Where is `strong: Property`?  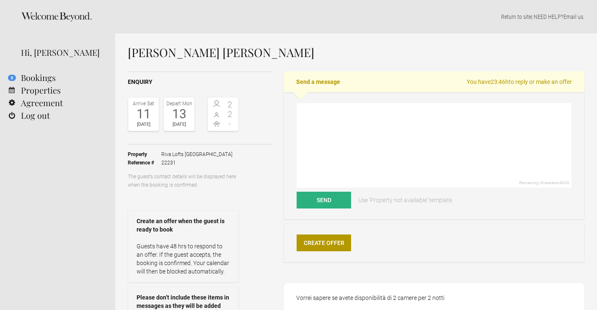 strong: Property is located at coordinates (145, 154).